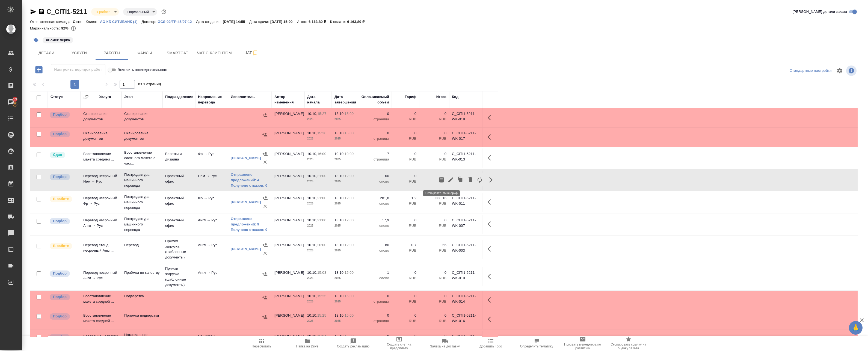  I want to click on td: Англ → Рус, so click(212, 277).